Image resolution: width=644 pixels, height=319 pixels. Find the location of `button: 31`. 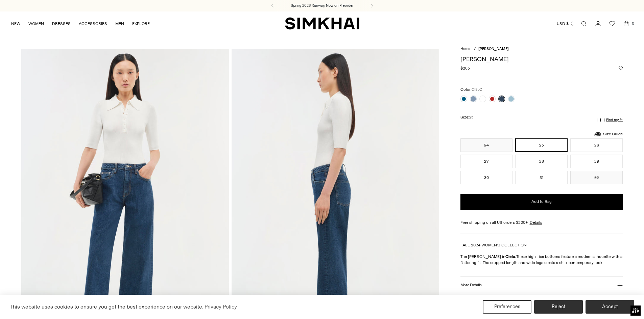

button: 31 is located at coordinates (541, 178).